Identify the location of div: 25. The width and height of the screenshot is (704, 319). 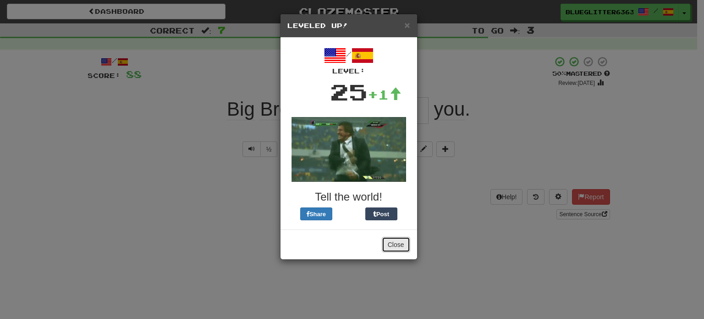
(349, 92).